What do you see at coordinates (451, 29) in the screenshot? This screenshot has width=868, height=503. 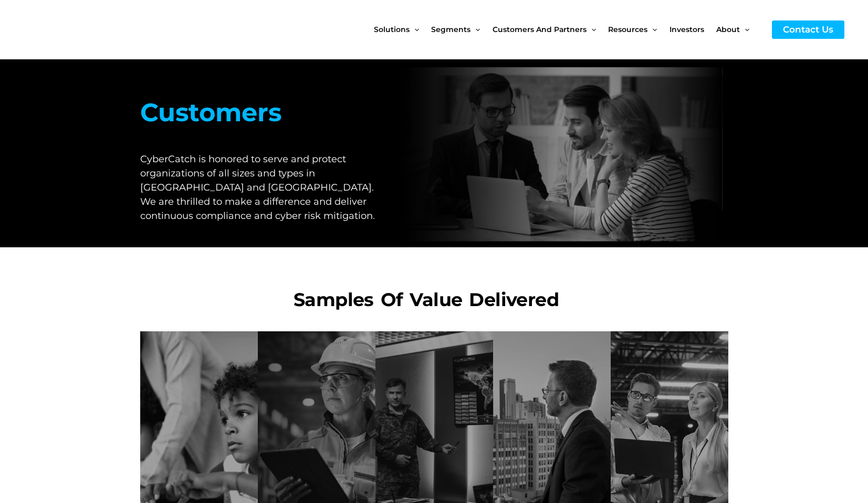 I see `span: Segments` at bounding box center [451, 29].